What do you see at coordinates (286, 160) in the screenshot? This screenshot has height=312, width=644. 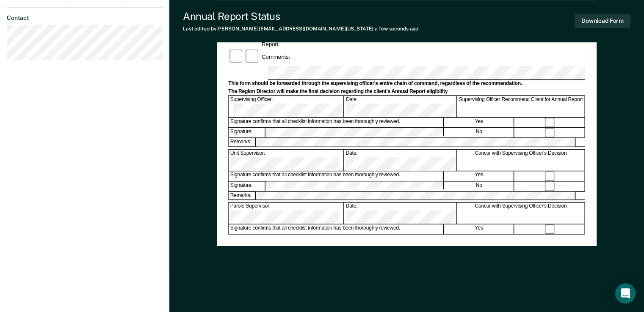 I see `div: Unit Supervisor:` at bounding box center [286, 160].